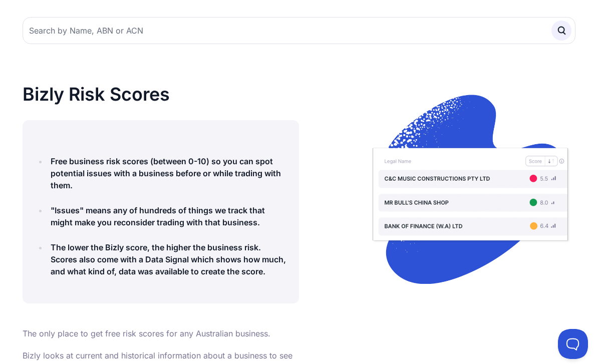 The height and width of the screenshot is (364, 598). Describe the element at coordinates (169, 173) in the screenshot. I see `h4: Free business risk scores (between 0-10) so you can spot potential issues with a business before ...` at that location.